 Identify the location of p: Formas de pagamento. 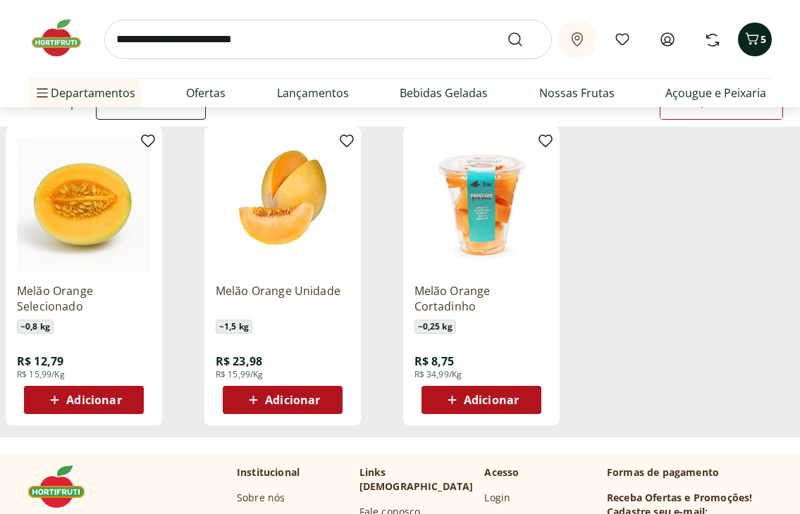
(689, 473).